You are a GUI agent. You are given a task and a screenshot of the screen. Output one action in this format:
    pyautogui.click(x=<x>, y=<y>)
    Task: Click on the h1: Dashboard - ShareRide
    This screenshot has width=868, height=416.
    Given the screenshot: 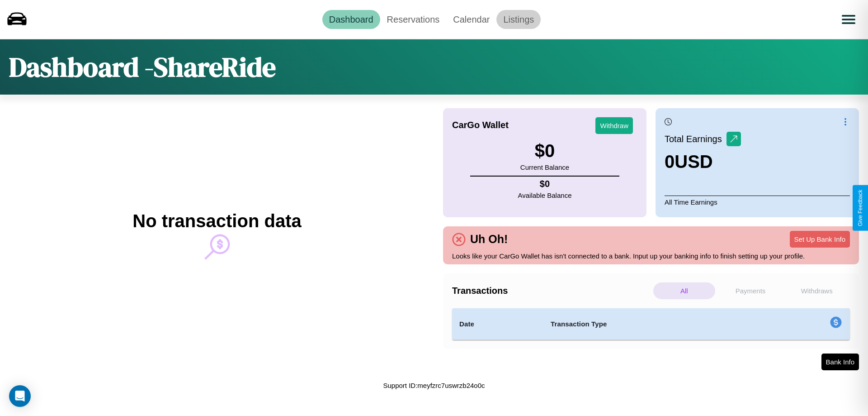 What is the action you would take?
    pyautogui.click(x=143, y=67)
    